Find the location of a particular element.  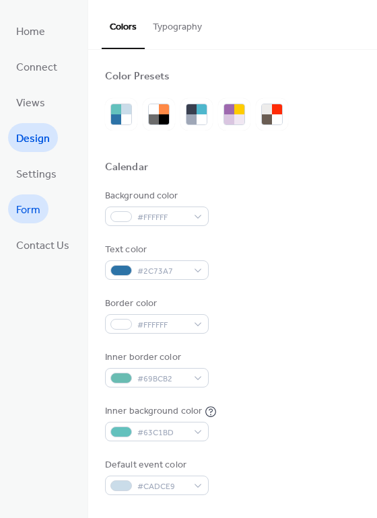

div: Background color is located at coordinates (155, 196).